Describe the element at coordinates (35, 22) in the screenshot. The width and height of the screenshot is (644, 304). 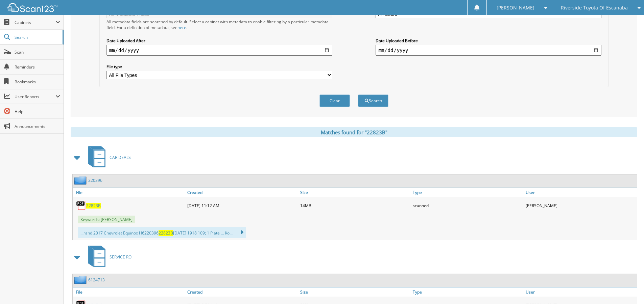
I see `span: Cabinets` at that location.